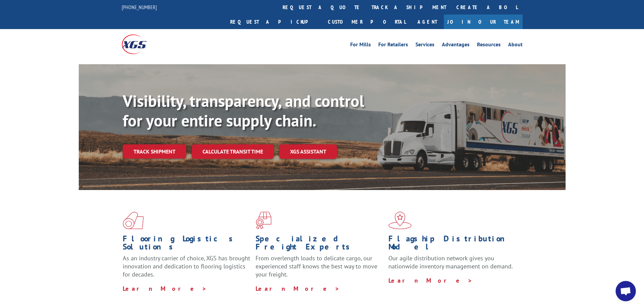 The image size is (644, 308). Describe the element at coordinates (452, 245) in the screenshot. I see `h1: Flagship Distribution Model` at that location.